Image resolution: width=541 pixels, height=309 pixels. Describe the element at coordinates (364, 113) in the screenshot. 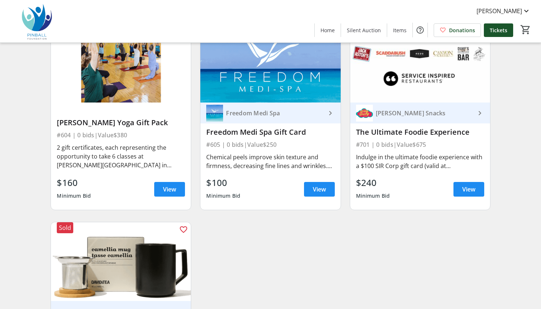

I see `img: Willy Wacky Snacks` at that location.